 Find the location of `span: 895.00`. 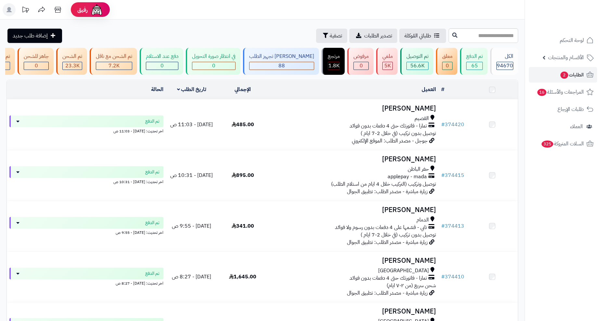

span: 895.00 is located at coordinates (243, 175).